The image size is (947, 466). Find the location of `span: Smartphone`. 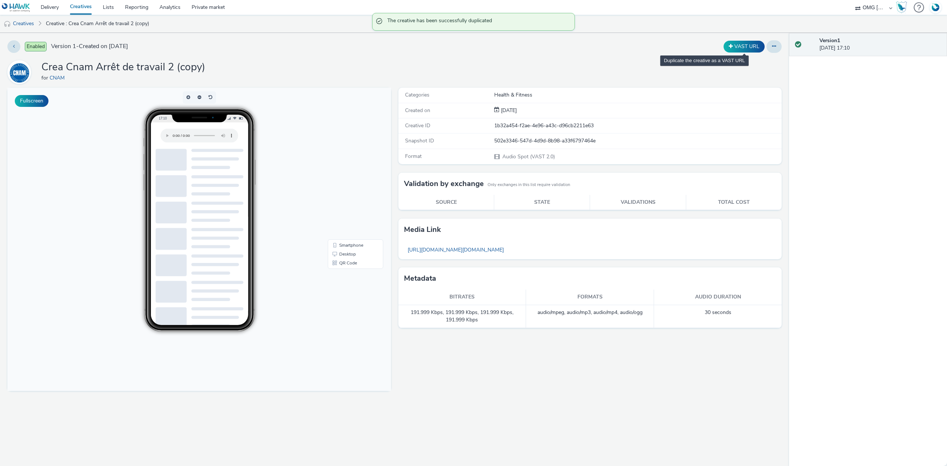

span: Smartphone is located at coordinates (344, 158).